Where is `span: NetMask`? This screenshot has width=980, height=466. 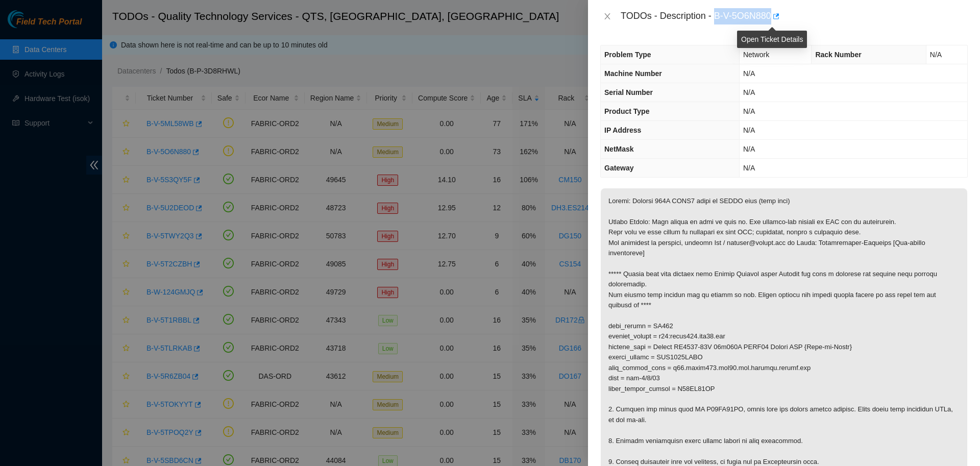 span: NetMask is located at coordinates (619, 149).